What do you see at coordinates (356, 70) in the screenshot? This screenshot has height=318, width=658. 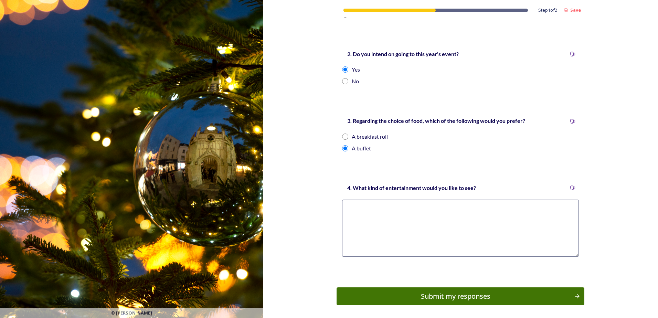 I see `div: Yes` at bounding box center [356, 70].